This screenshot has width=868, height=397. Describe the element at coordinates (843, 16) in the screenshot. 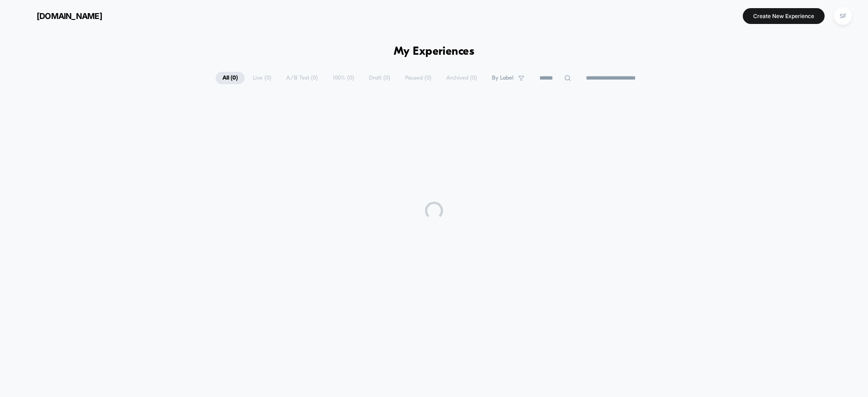

I see `button: SF` at that location.